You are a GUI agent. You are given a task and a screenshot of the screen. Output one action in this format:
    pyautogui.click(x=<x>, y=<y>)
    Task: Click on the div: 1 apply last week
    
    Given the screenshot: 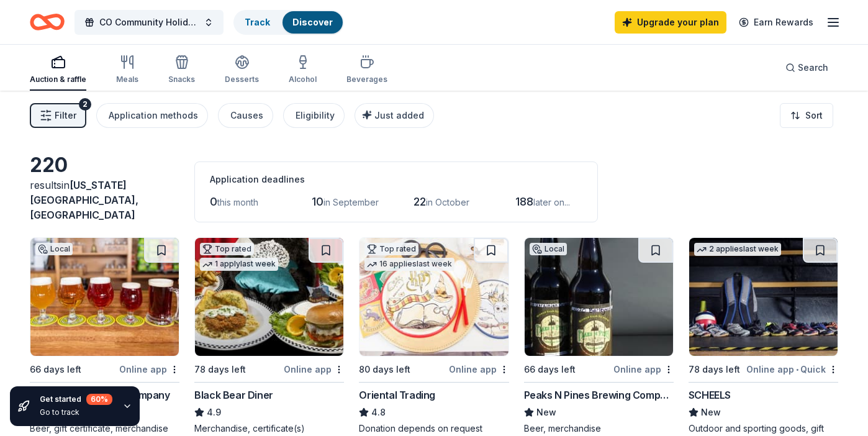 What is the action you would take?
    pyautogui.click(x=239, y=264)
    